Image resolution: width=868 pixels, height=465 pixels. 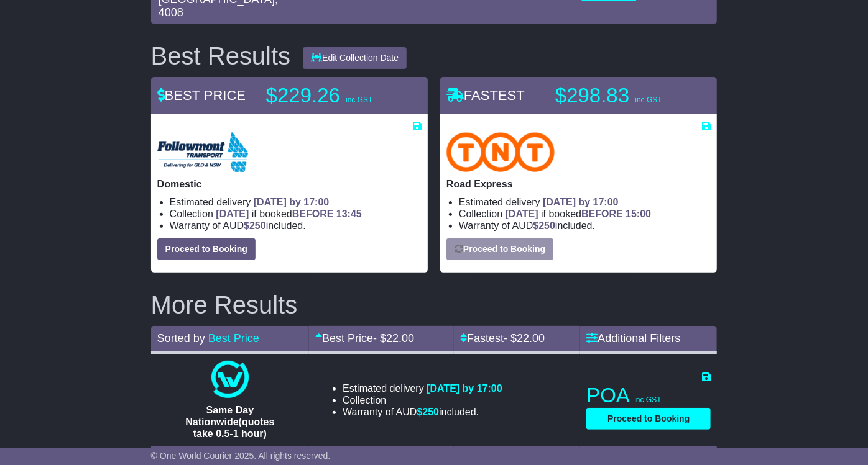 I want to click on span: 13:45, so click(x=349, y=214).